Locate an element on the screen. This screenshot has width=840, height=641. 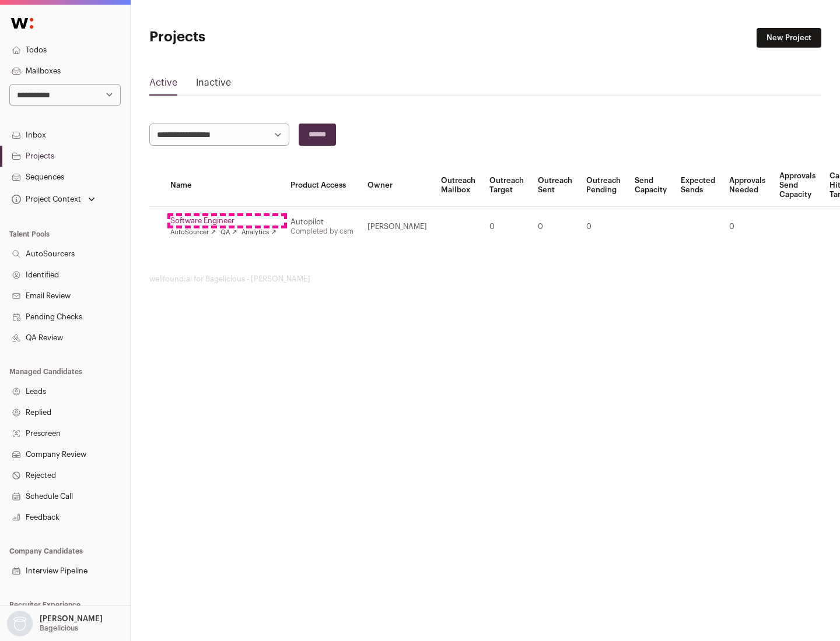
th: Approvals Send Capacity is located at coordinates (797, 185).